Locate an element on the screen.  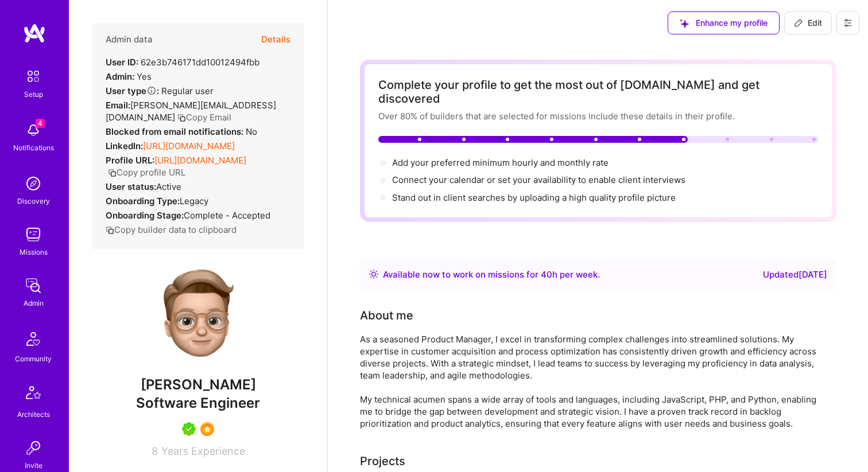
div: Stand out in client searches by uploading a high quality profile picture is located at coordinates (535, 197).